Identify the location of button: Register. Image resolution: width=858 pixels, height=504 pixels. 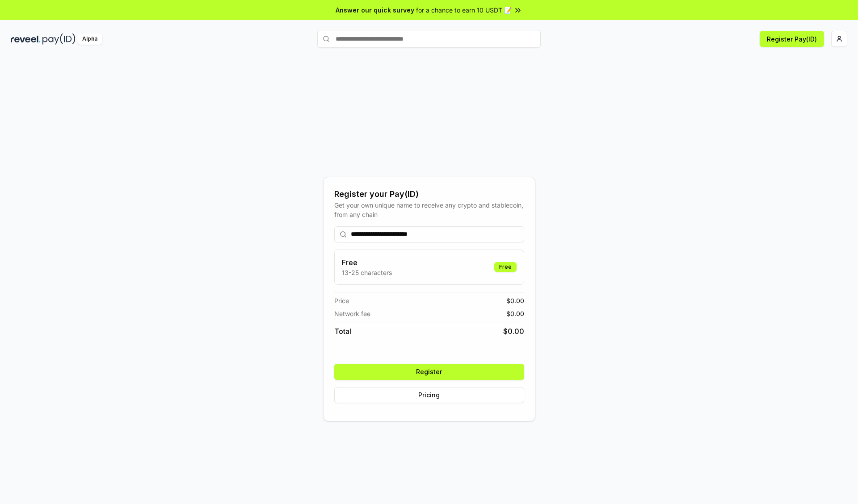
(429, 372).